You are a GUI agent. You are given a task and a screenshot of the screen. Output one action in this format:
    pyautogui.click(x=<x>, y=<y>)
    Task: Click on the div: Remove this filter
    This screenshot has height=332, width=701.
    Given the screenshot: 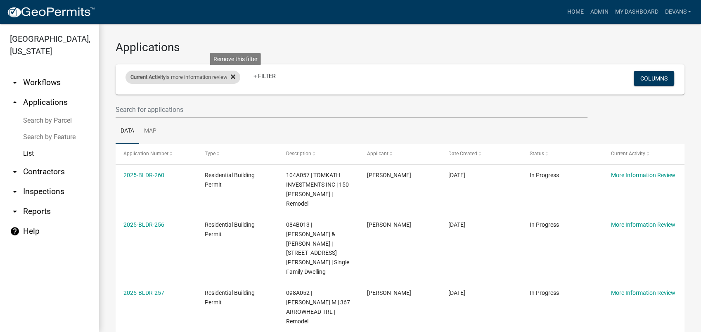 What is the action you would take?
    pyautogui.click(x=235, y=59)
    